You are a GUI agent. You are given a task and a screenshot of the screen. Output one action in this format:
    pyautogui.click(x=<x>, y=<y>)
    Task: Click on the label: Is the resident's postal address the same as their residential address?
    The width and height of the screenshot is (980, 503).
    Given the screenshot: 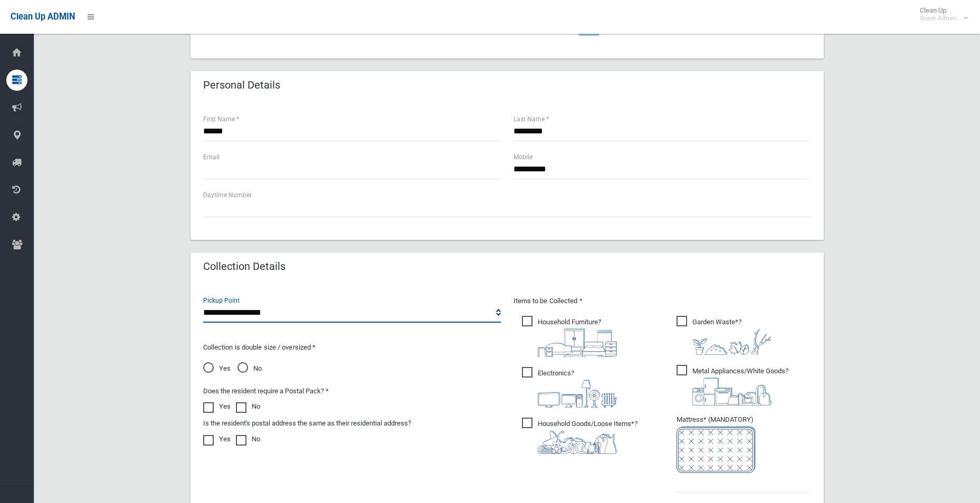 What is the action you would take?
    pyautogui.click(x=307, y=423)
    